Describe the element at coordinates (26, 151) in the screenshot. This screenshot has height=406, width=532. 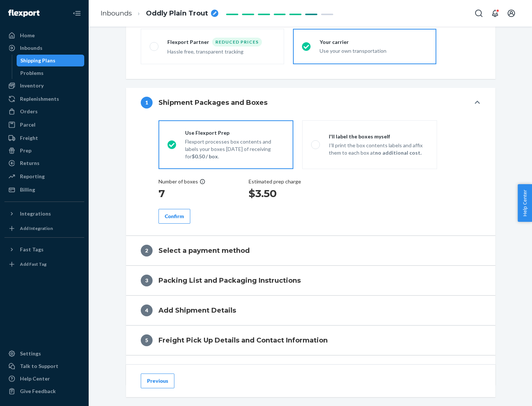
I see `div: Prep` at that location.